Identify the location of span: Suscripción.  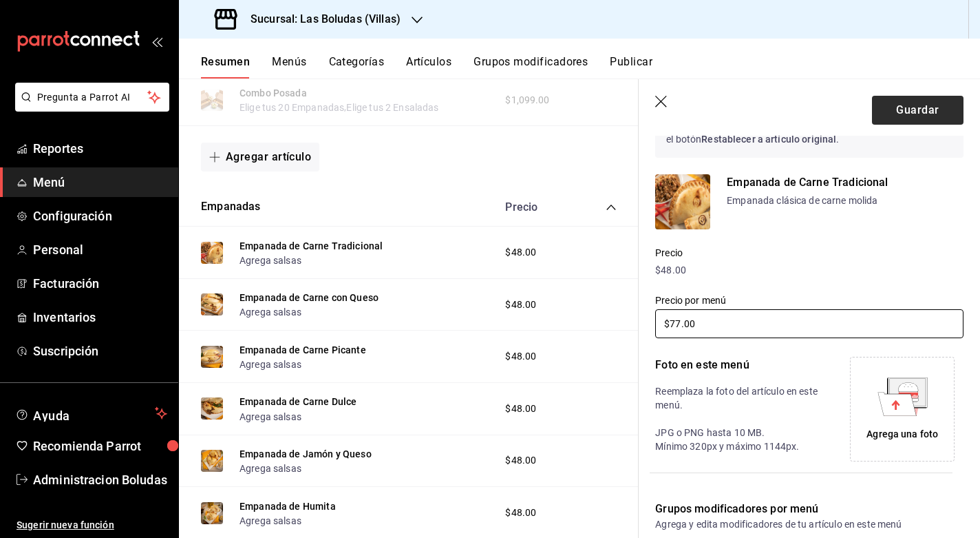
(100, 351).